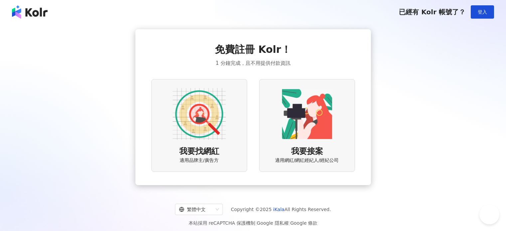 This screenshot has width=506, height=231. What do you see at coordinates (196, 209) in the screenshot?
I see `div: 繁體中文` at bounding box center [196, 209].